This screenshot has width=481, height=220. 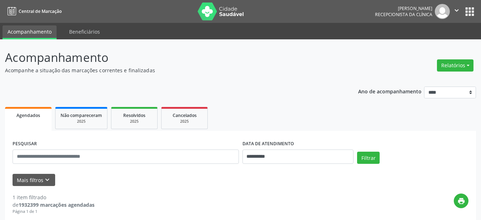 What do you see at coordinates (33, 11) in the screenshot?
I see `a: Central de Marcação` at bounding box center [33, 11].